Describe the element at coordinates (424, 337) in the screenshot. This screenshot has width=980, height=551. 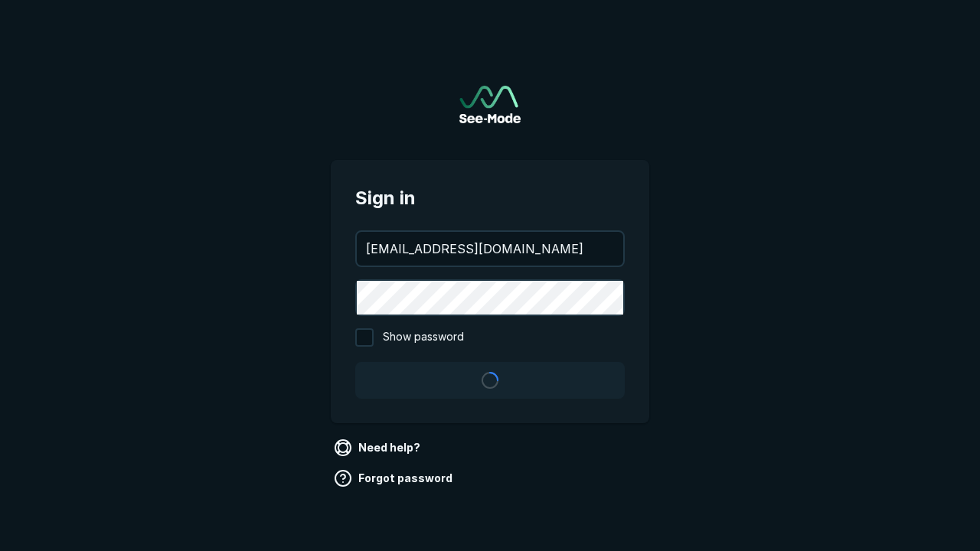
I see `span: Show password` at that location.